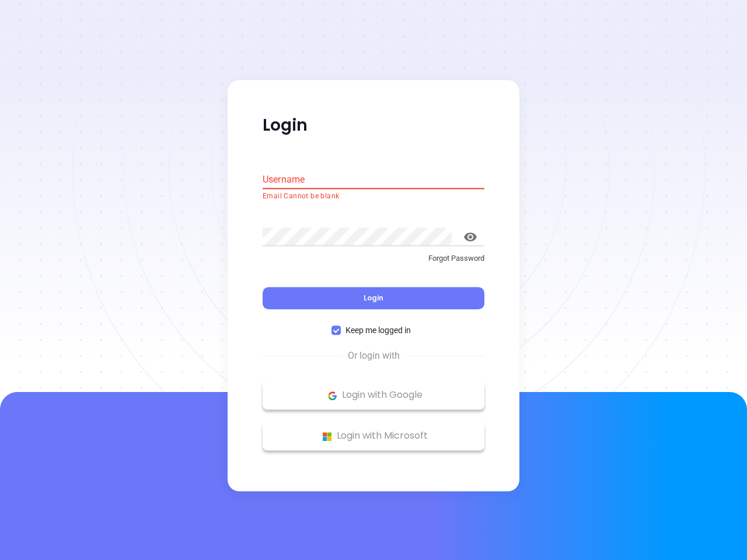 This screenshot has width=747, height=560. What do you see at coordinates (374, 298) in the screenshot?
I see `span: Login` at bounding box center [374, 298].